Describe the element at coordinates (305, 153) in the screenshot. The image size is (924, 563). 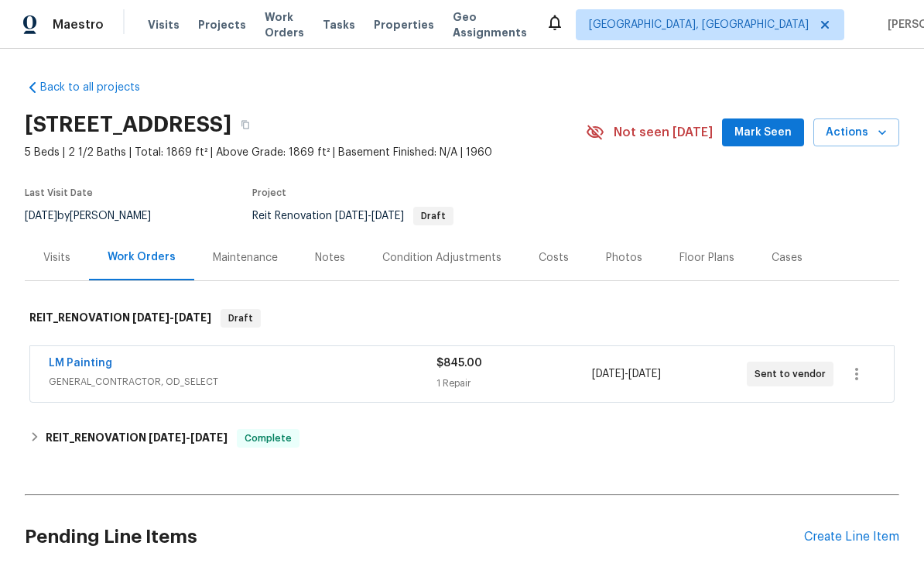
I see `span: 5 Beds | 2 1/2 Baths | Total: 1869 ft² | Above Grade: 1869 ft² | Basement Finished: N/A | 1960` at that location.